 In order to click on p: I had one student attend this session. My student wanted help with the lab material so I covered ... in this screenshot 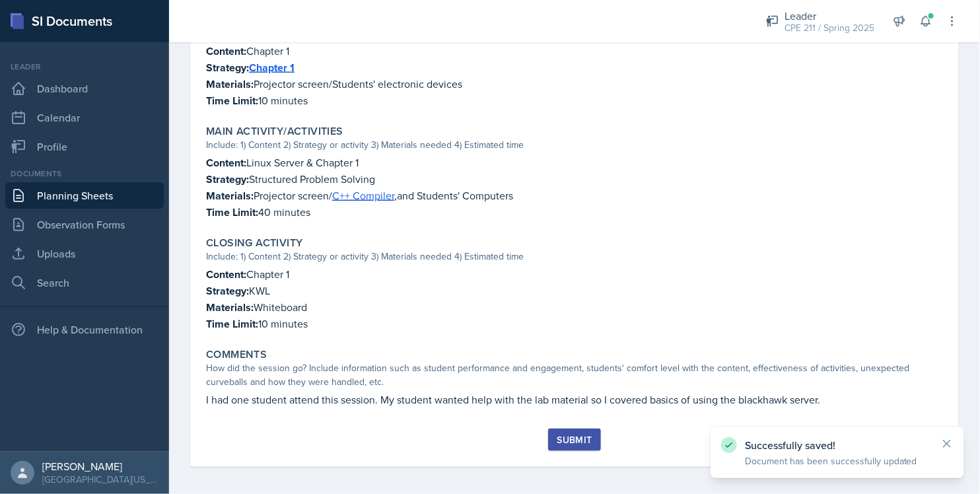, I will do `click(575, 399)`.